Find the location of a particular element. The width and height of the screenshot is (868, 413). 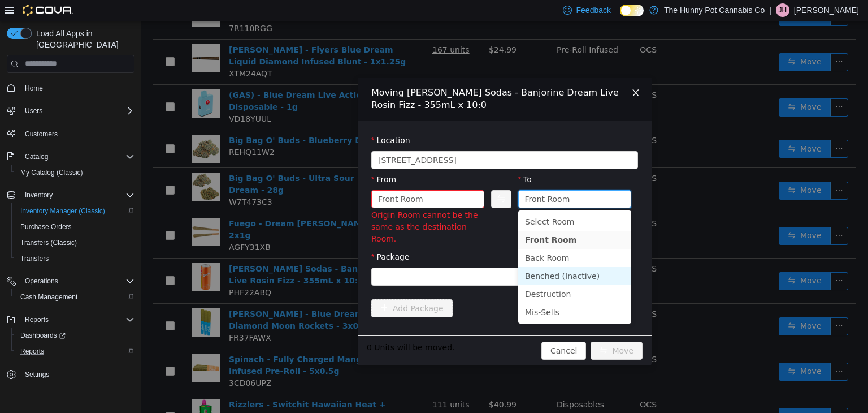

li: Back Room is located at coordinates (433, 237).